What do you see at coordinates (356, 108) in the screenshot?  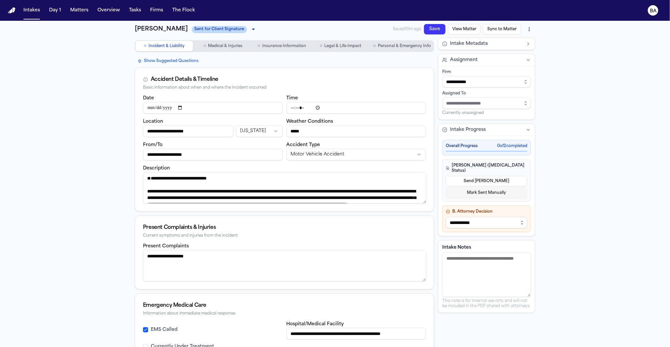 I see `input: Incident time` at bounding box center [356, 108].